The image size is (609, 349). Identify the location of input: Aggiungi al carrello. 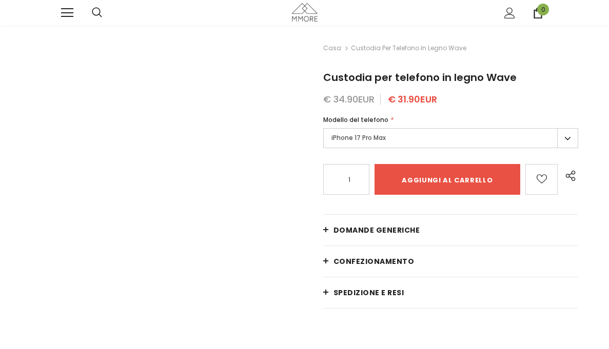
(447, 179).